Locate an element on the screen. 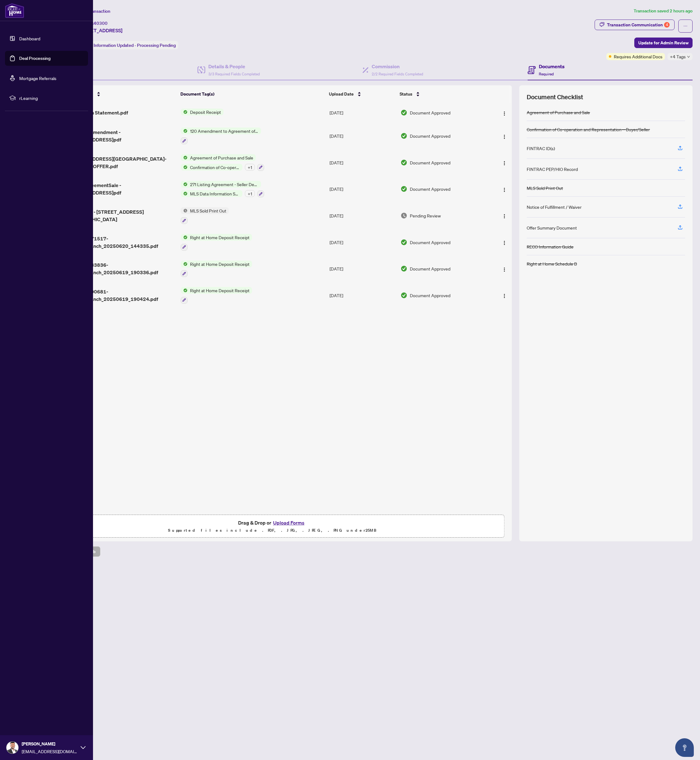 The width and height of the screenshot is (700, 760). button: Upload Forms is located at coordinates (288, 522).